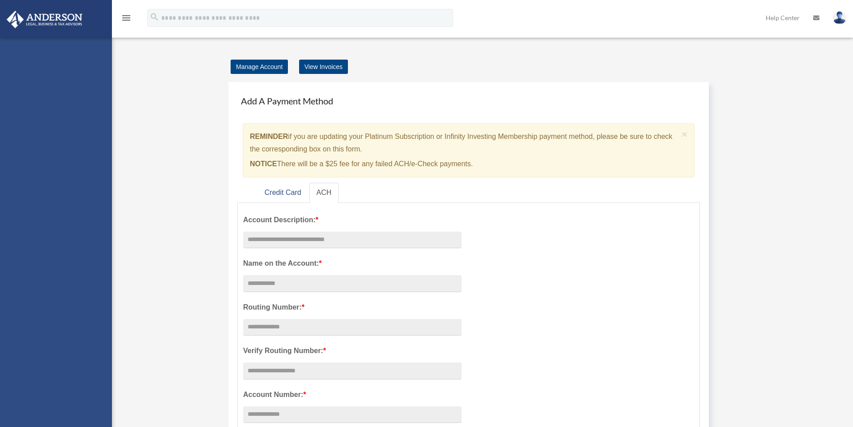 The height and width of the screenshot is (427, 853). What do you see at coordinates (263, 163) in the screenshot?
I see `strong: NOTICE` at bounding box center [263, 163].